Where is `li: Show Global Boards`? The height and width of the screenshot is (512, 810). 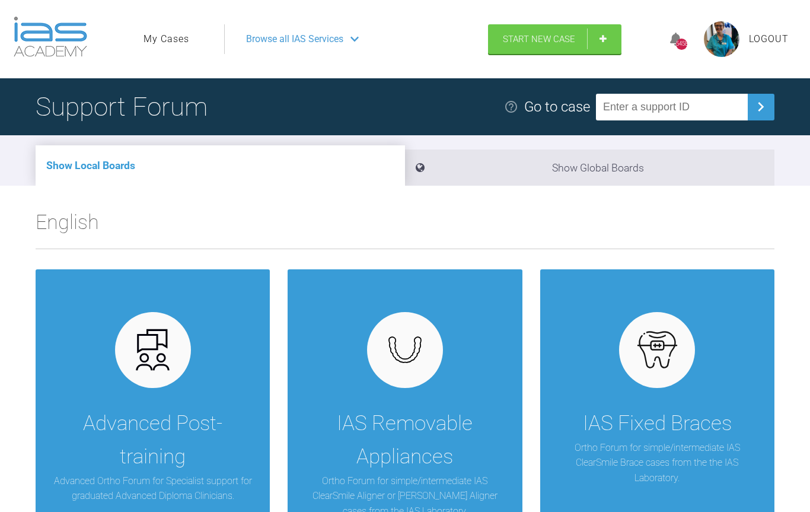 li: Show Global Boards is located at coordinates (589, 167).